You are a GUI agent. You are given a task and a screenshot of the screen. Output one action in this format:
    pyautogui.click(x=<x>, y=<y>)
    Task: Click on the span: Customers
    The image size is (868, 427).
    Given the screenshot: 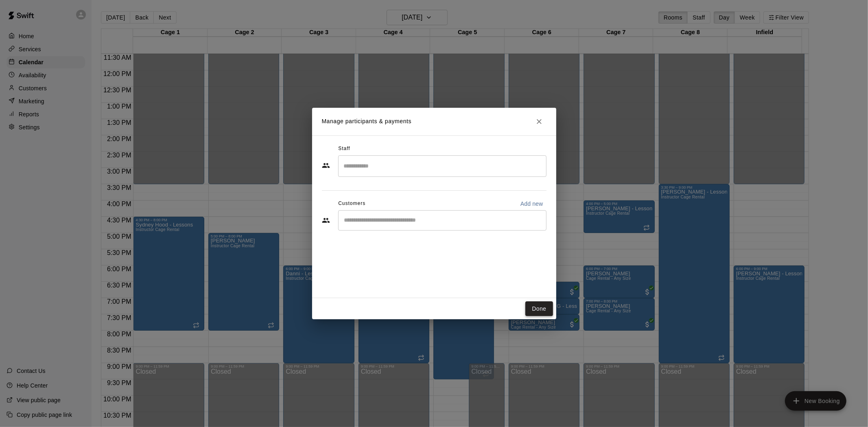 What is the action you would take?
    pyautogui.click(x=351, y=203)
    